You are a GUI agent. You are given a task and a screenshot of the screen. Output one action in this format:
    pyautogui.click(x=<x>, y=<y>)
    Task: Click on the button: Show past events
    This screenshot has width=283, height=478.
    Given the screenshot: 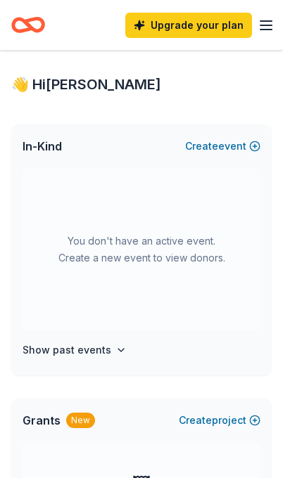 What is the action you would take?
    pyautogui.click(x=75, y=350)
    